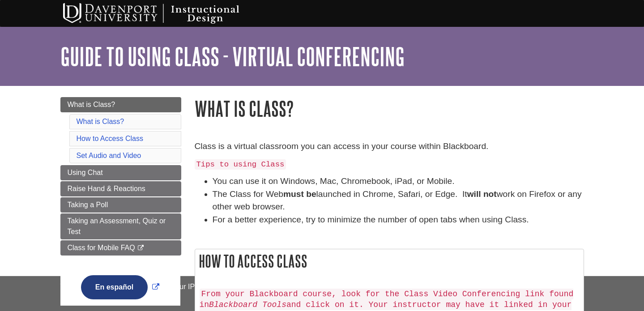 The width and height of the screenshot is (644, 311). What do you see at coordinates (482, 193) in the screenshot?
I see `strong: will not` at bounding box center [482, 193].